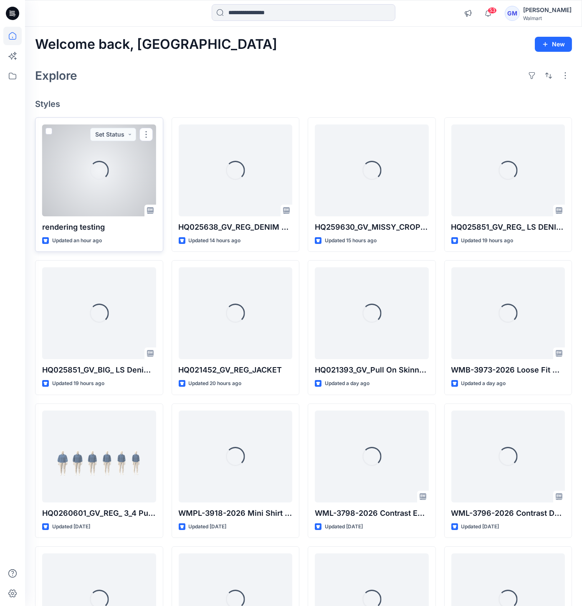  I want to click on p: HQ025851_GV_REG_ LS DENIM SHIRT, so click(508, 227).